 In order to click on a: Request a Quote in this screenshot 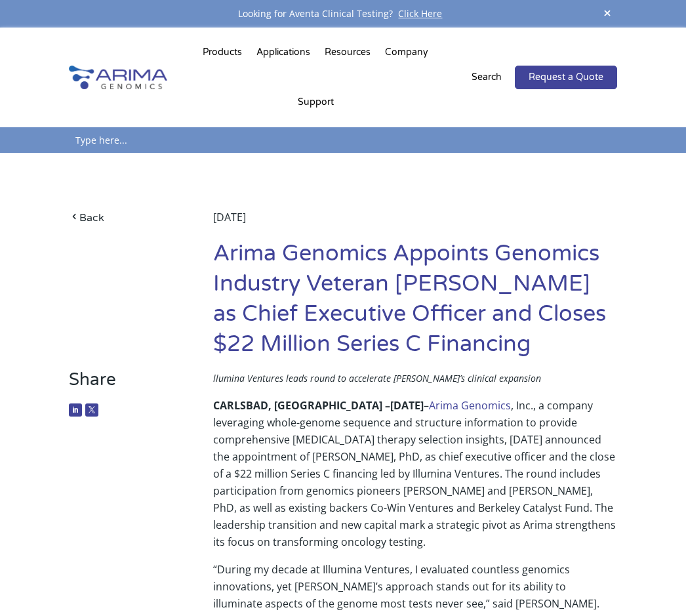, I will do `click(566, 78)`.